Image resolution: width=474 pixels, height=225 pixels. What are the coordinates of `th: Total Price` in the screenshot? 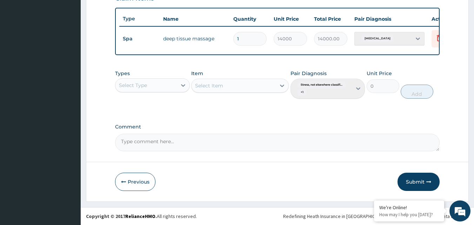 It's located at (330, 19).